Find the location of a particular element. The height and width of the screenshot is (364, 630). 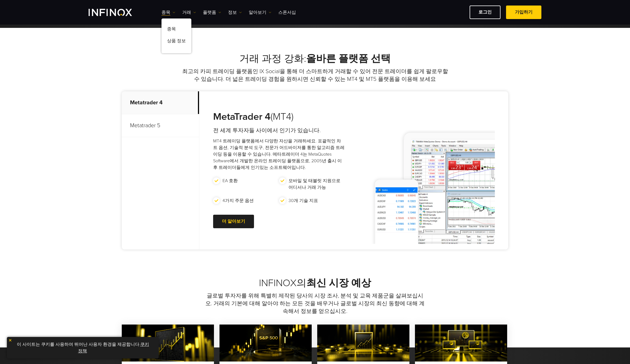

p: 최고의 카피 트레이딩 플랫폼인 IX Social을 통해 더 스마트하게 거래할 수 있어 전문 트레이더를 쉽게 팔로우할 수 있습니다. 더 넓은 트레이딩 경험을 원하시면 신뢰할 수... is located at coordinates (315, 75).